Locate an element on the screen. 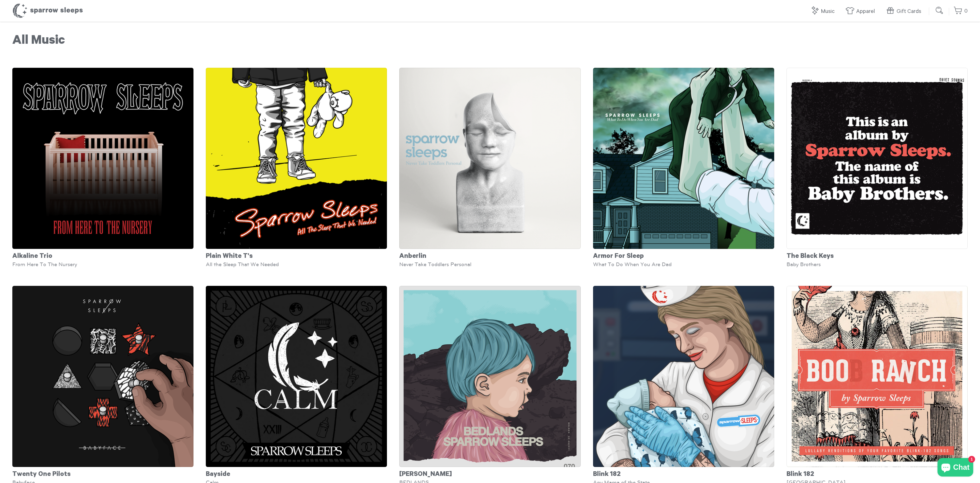 Image resolution: width=980 pixels, height=483 pixels. div: Bayside is located at coordinates (296, 473).